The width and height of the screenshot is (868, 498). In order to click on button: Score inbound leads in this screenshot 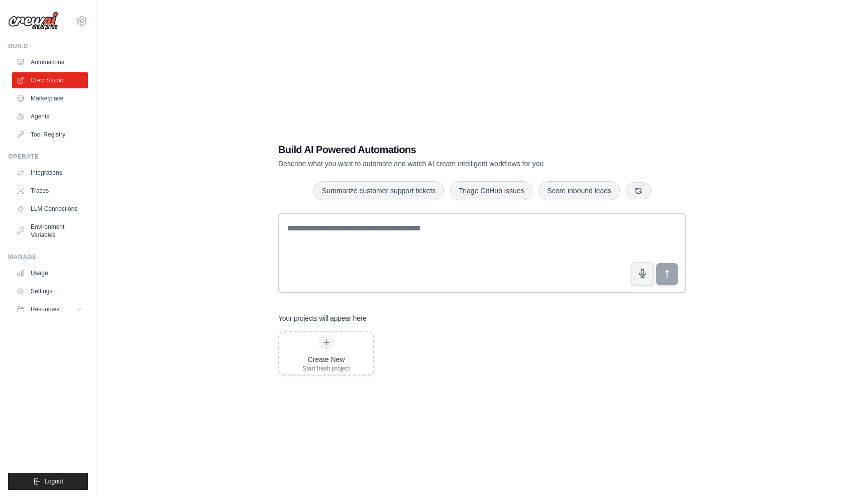, I will do `click(579, 191)`.